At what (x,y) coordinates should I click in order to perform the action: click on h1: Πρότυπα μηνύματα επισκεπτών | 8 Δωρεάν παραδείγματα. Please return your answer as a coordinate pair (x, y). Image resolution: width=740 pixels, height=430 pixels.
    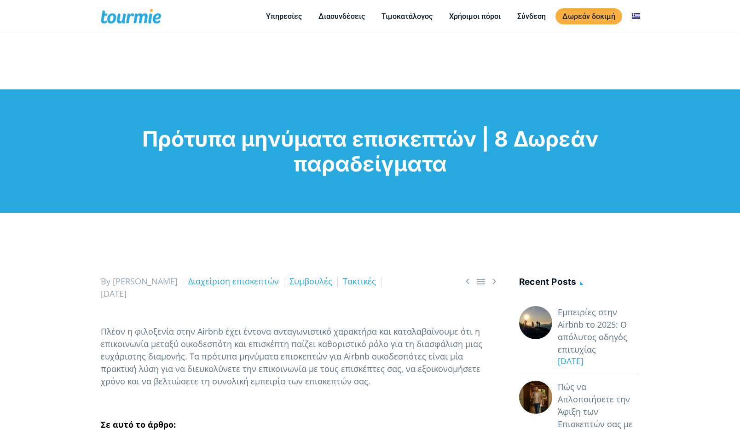
    Looking at the image, I should click on (370, 151).